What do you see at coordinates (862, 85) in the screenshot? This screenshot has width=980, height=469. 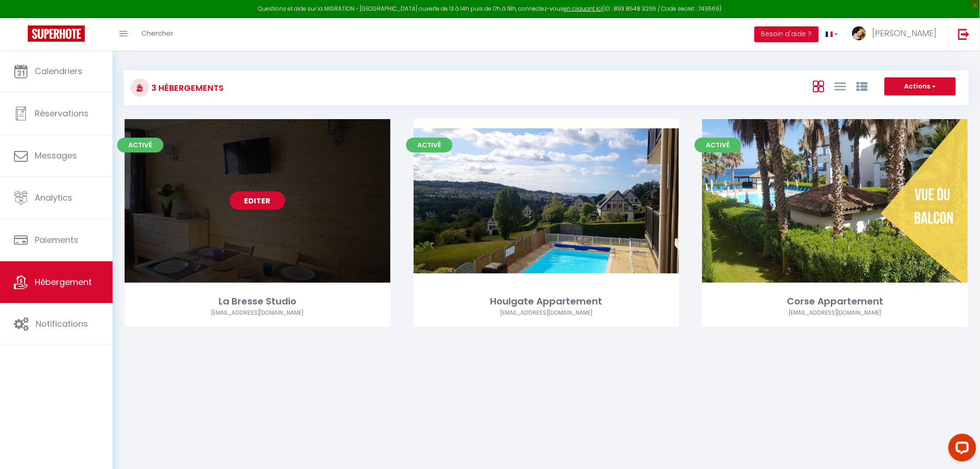 I see `a: Vue par Groupe` at bounding box center [862, 85].